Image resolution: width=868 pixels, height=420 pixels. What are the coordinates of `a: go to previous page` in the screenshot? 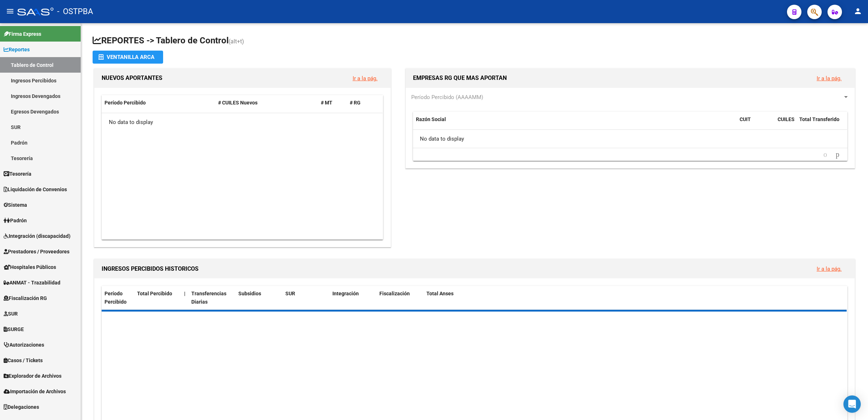 It's located at (825, 155).